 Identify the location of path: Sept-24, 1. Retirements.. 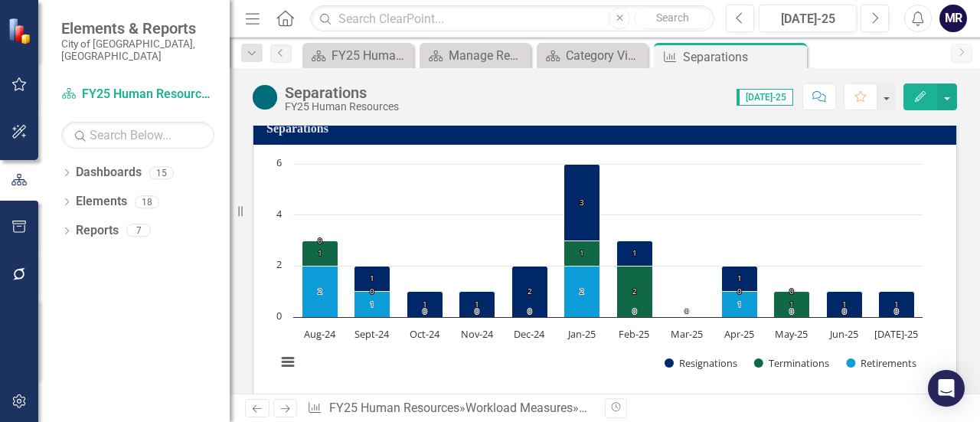
(372, 304).